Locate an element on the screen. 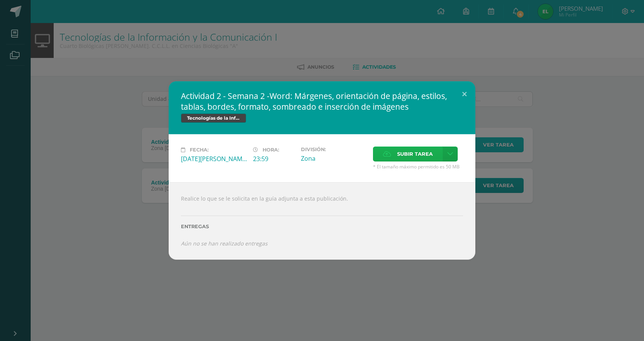 This screenshot has width=644, height=341. label: Entregas is located at coordinates (322, 226).